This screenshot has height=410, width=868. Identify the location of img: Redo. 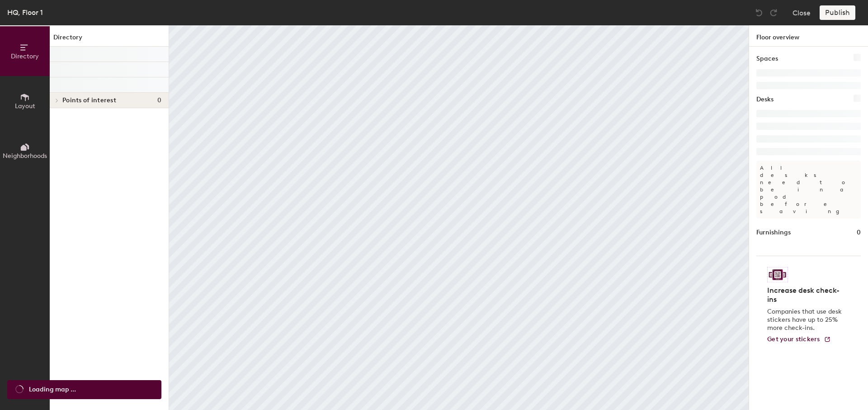
(773, 13).